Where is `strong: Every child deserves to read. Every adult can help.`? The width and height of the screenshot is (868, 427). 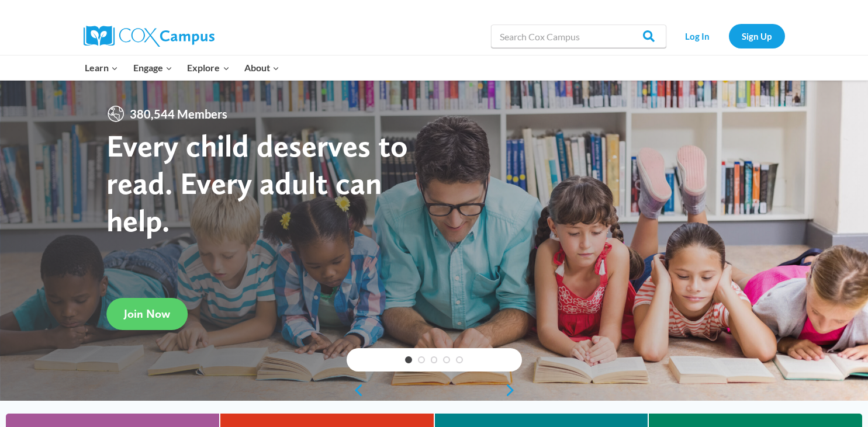 strong: Every child deserves to read. Every adult can help. is located at coordinates (257, 183).